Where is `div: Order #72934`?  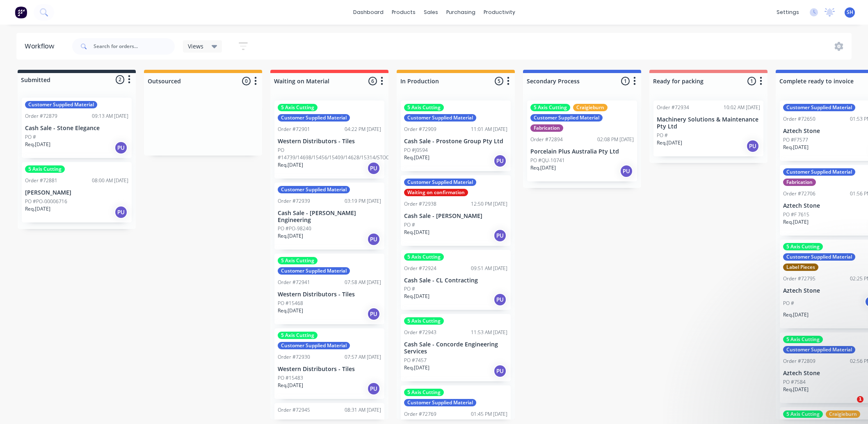
div: Order #72934 is located at coordinates (673, 108).